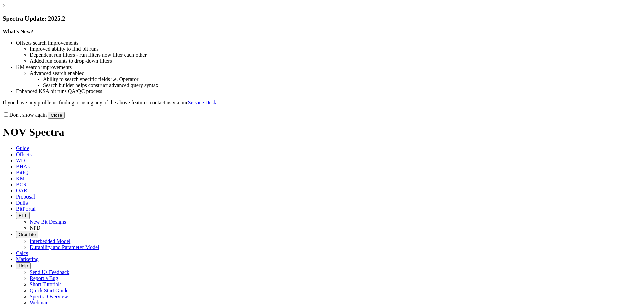  What do you see at coordinates (22, 253) in the screenshot?
I see `span: Calcs` at bounding box center [22, 253].